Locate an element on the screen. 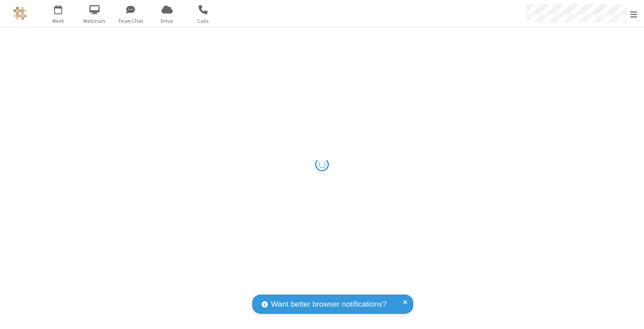 This screenshot has width=644, height=329. span: Meet is located at coordinates (58, 21).